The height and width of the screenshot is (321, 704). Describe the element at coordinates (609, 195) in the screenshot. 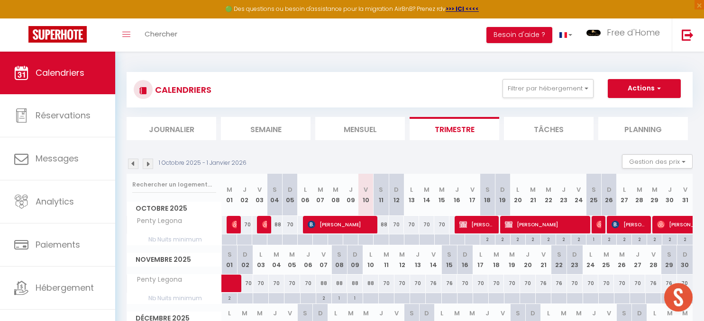

I see `th: 26` at that location.